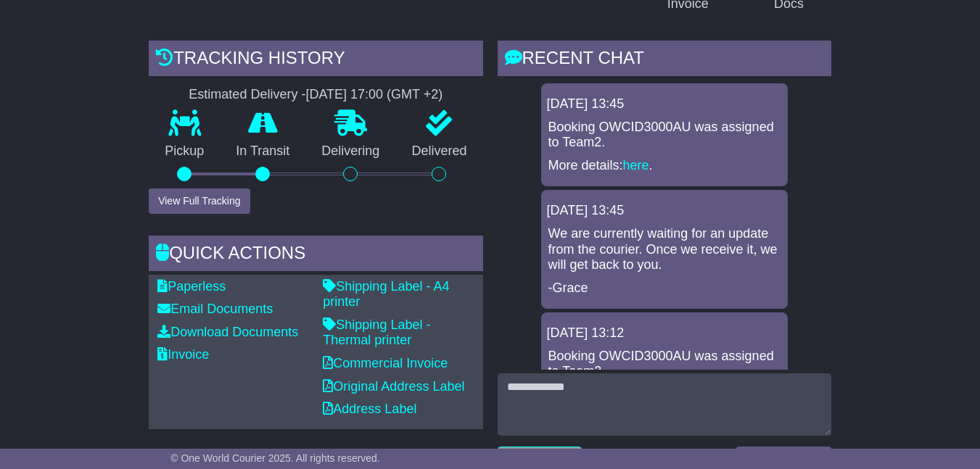 The width and height of the screenshot is (980, 469). Describe the element at coordinates (191, 287) in the screenshot. I see `a: Paperless` at that location.